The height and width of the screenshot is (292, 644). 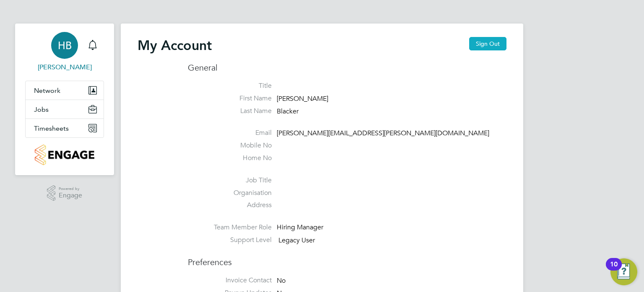 What do you see at coordinates (64, 155) in the screenshot?
I see `img: countryside-properties-logo-retina.png` at bounding box center [64, 155].